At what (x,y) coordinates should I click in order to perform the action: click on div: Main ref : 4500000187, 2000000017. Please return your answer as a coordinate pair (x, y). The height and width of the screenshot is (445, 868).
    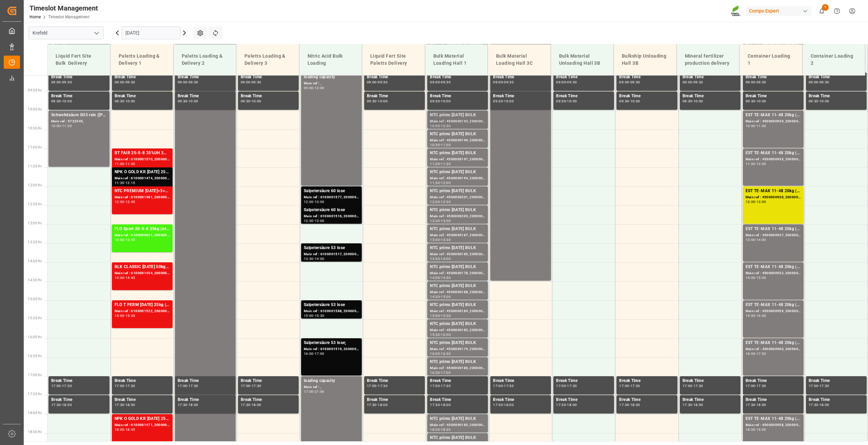
    Looking at the image, I should click on (457, 235).